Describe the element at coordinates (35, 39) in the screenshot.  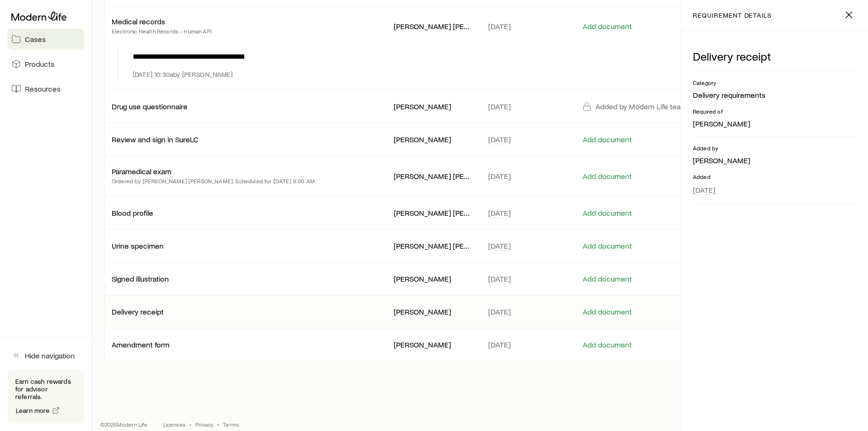
I see `span: Cases` at that location.